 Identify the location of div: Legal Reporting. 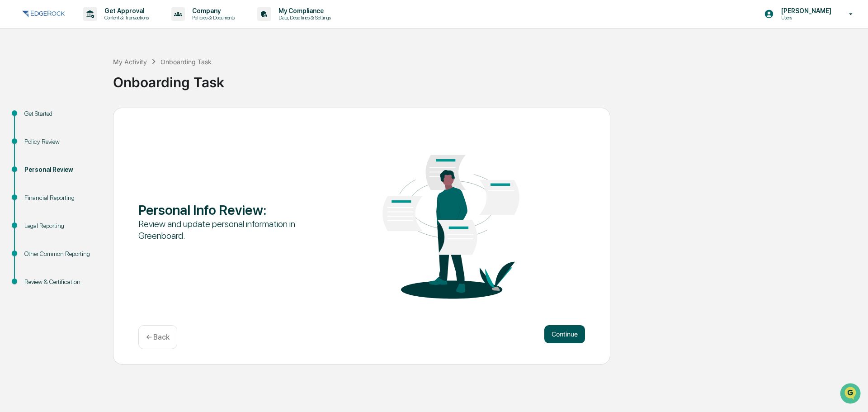
(62, 226).